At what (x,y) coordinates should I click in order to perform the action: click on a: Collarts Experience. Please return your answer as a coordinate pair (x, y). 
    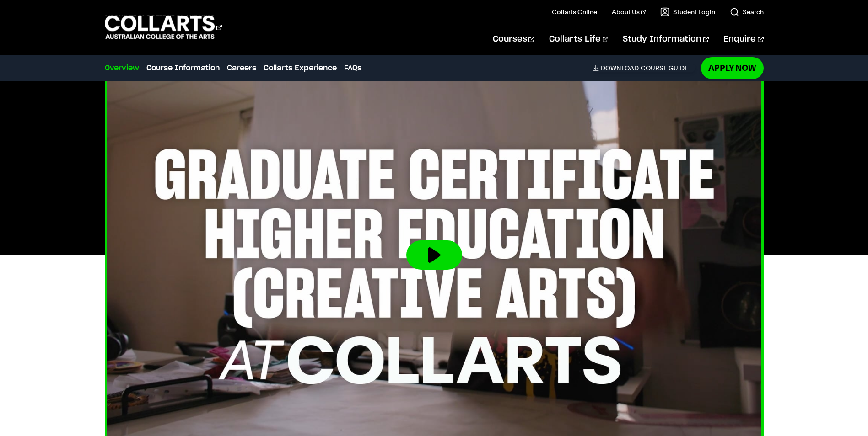
    Looking at the image, I should click on (300, 68).